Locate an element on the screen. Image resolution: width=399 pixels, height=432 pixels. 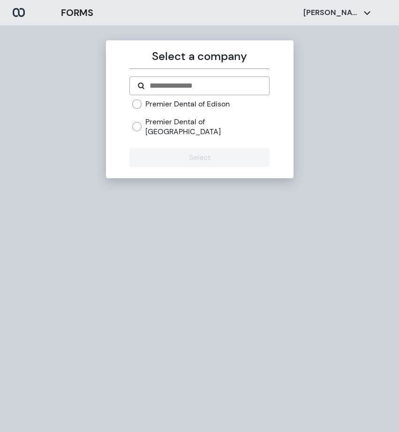
h3: FORMS is located at coordinates (77, 13).